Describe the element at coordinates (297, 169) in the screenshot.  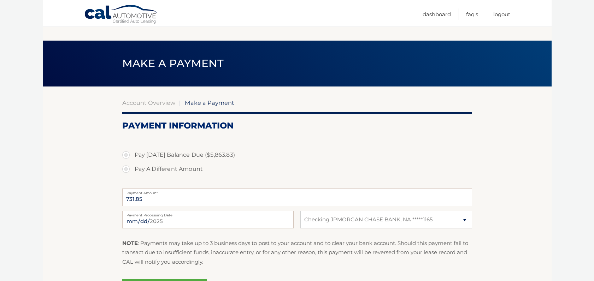
I see `label: Pay A Different Amount` at that location.